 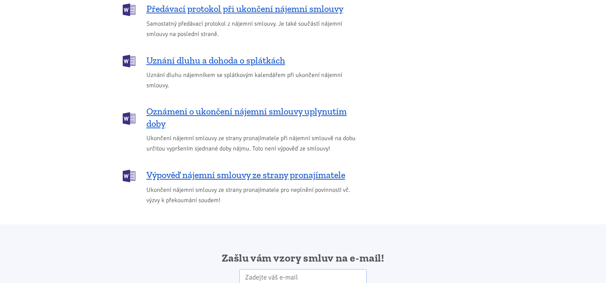 I want to click on span: Uznání dluhu a dohoda o splátkách, so click(x=216, y=60).